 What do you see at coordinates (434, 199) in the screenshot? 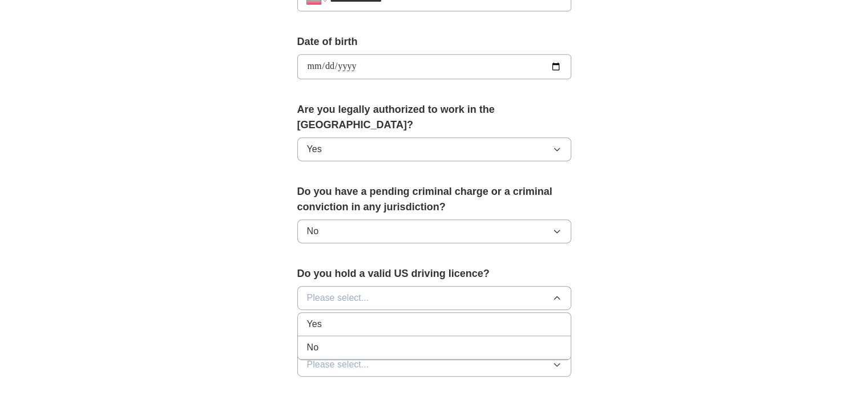
I see `label: Do you have a pending criminal charge or a criminal conviction in any jurisdiction?` at bounding box center [434, 199].